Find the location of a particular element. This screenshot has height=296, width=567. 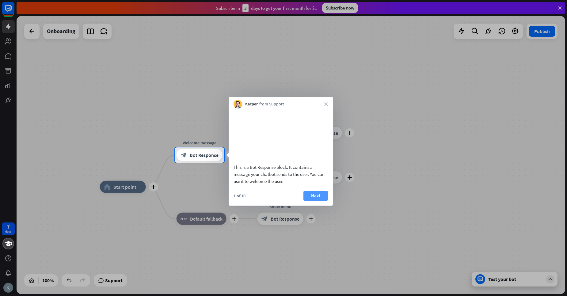

i: close is located at coordinates (326, 104).